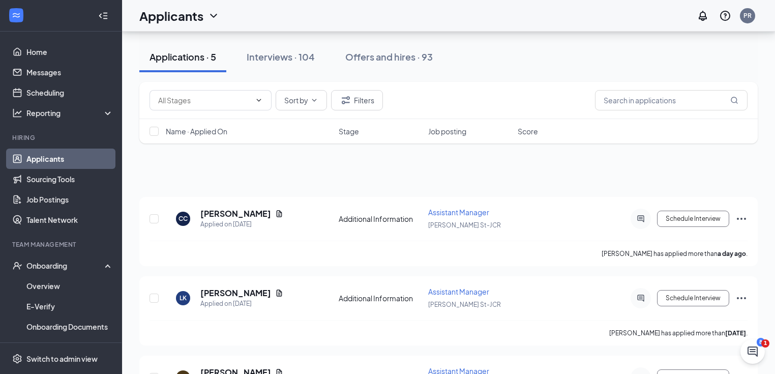  I want to click on div: LK, so click(183, 297).